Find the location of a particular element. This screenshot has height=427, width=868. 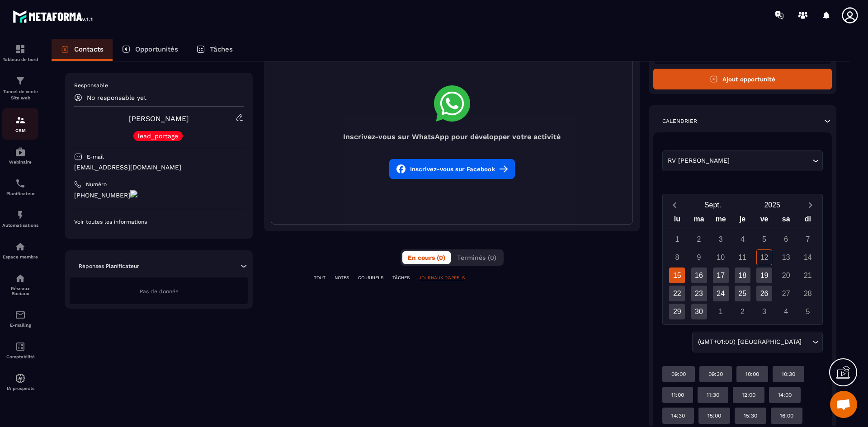

div: 9 is located at coordinates (699, 257).